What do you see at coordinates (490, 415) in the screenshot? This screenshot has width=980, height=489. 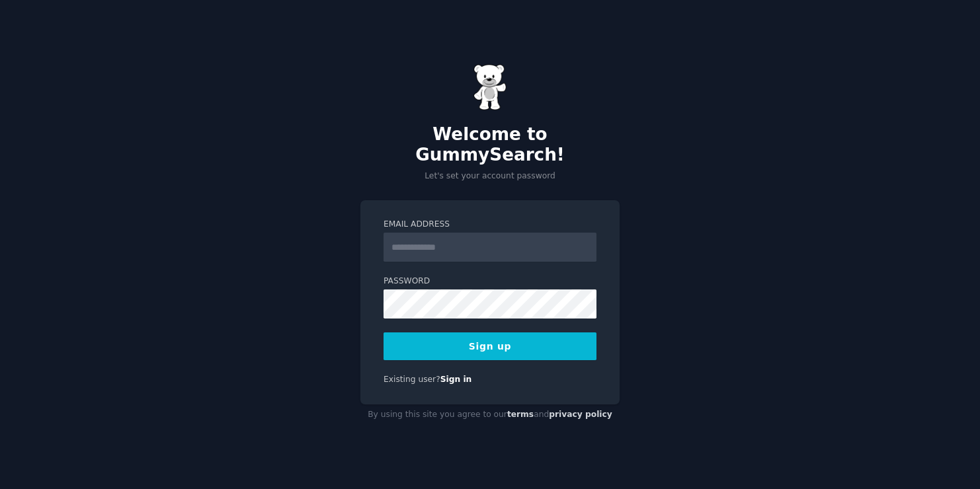 I see `div: By using this site you agree to our and` at bounding box center [490, 415].